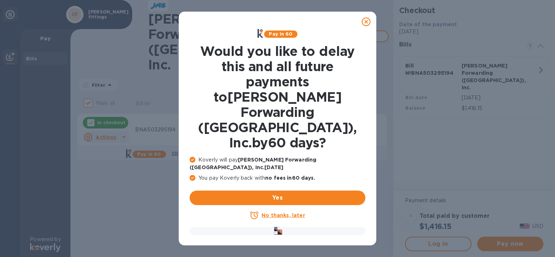  What do you see at coordinates (283, 215) in the screenshot?
I see `u: No thanks, later` at bounding box center [283, 215].